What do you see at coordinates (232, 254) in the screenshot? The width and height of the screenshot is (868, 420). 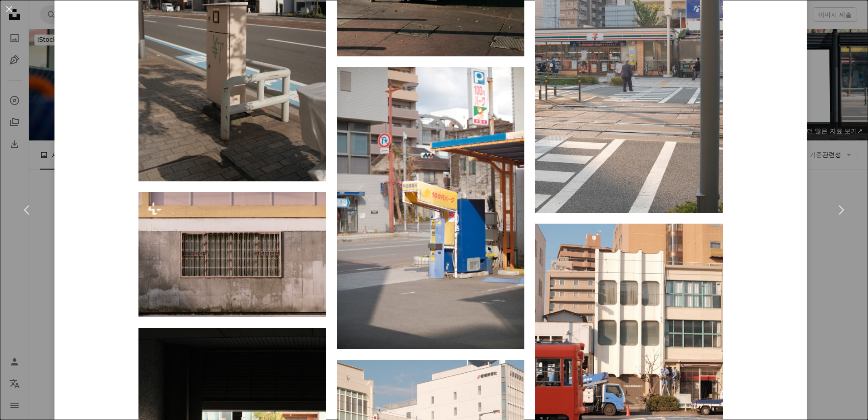 I see `img: 풍화된 벽에 금속 막대가 있는 창문.` at bounding box center [232, 254].